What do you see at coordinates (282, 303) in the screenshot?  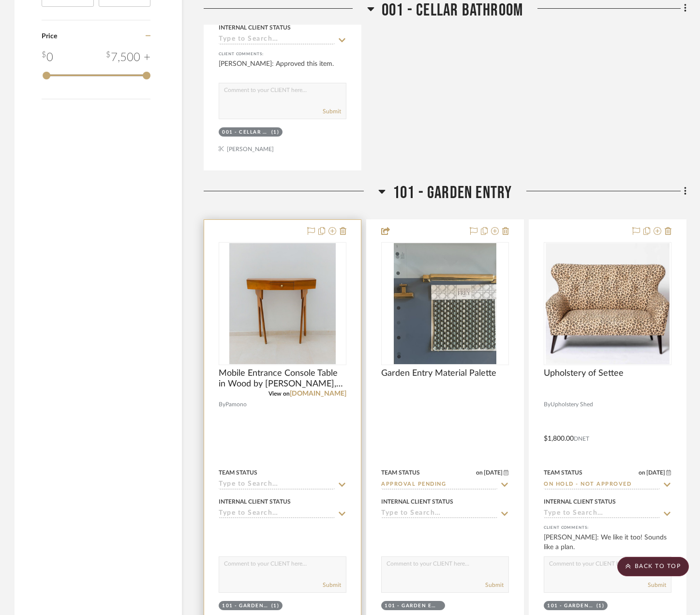 I see `img: Mobile Entrance Console Table in Wood by Guglielmo Ulrich, 1960s` at bounding box center [282, 303].